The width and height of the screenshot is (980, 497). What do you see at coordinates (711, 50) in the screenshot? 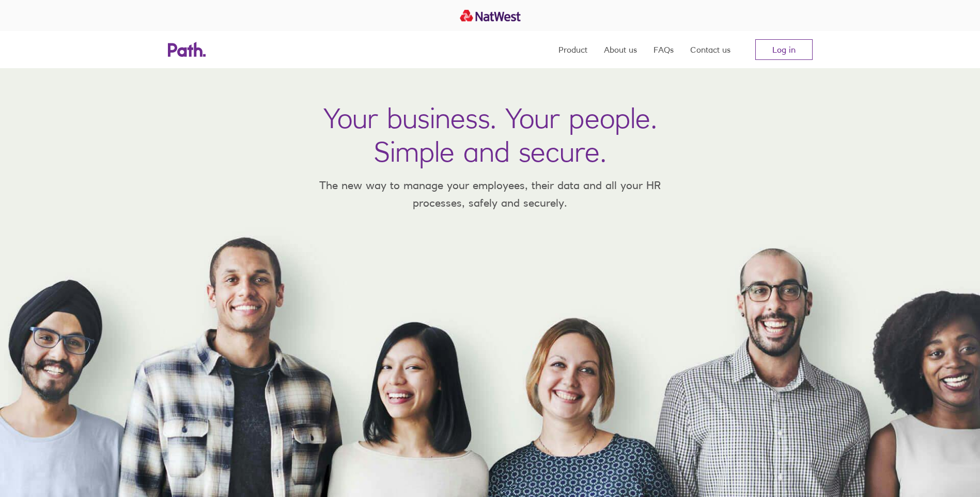
I see `a: Contact us` at bounding box center [711, 50].